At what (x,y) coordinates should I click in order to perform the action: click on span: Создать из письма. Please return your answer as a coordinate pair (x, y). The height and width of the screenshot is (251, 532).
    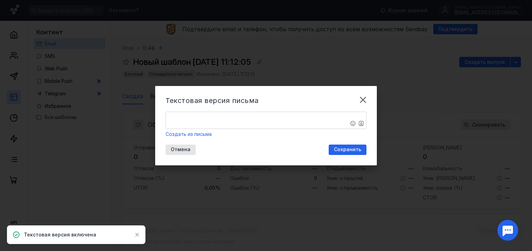
    Looking at the image, I should click on (188, 134).